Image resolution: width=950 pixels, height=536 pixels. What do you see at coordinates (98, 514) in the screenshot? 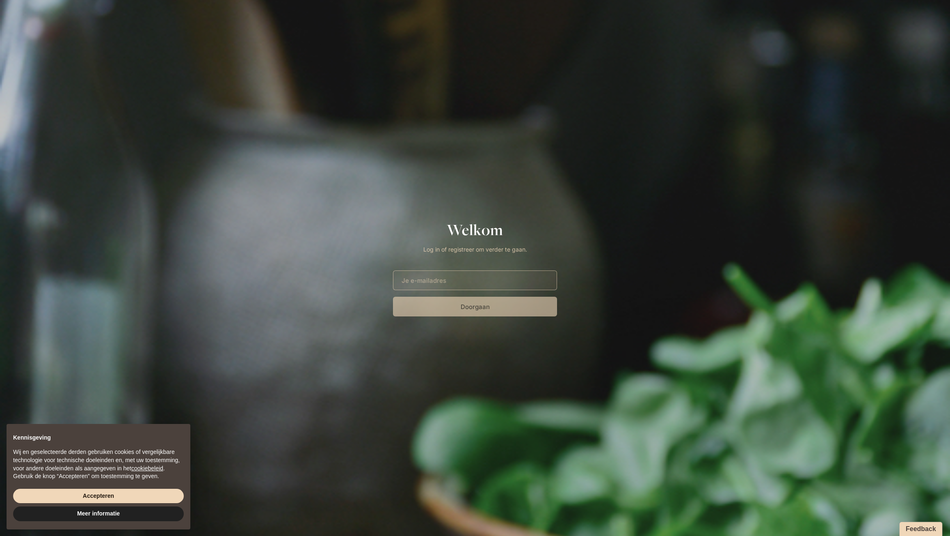
I see `button: Meer informatie` at bounding box center [98, 514].